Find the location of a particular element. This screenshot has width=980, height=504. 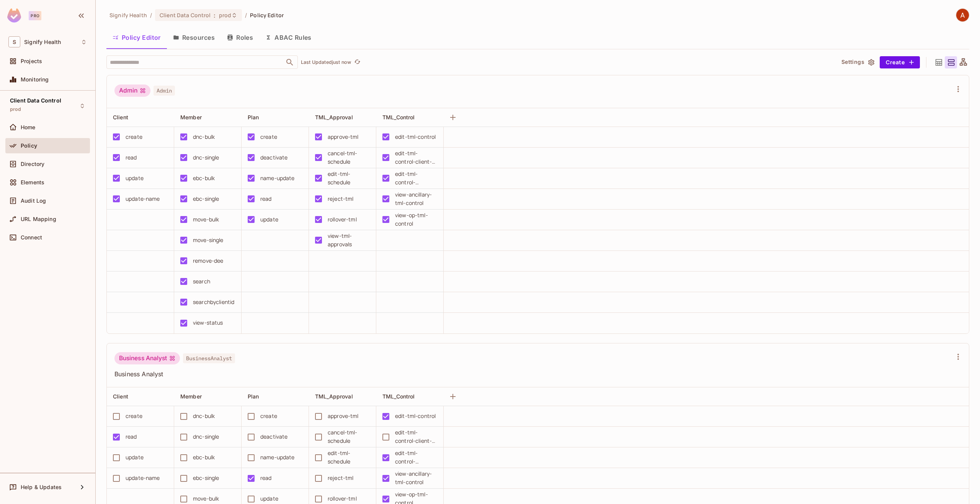

span: the active workspace is located at coordinates (128, 15).